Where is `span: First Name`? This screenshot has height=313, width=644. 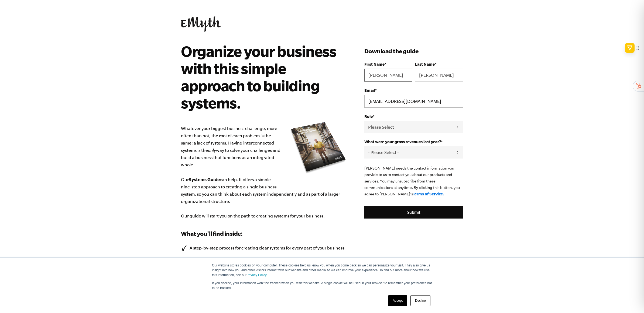 span: First Name is located at coordinates (374, 64).